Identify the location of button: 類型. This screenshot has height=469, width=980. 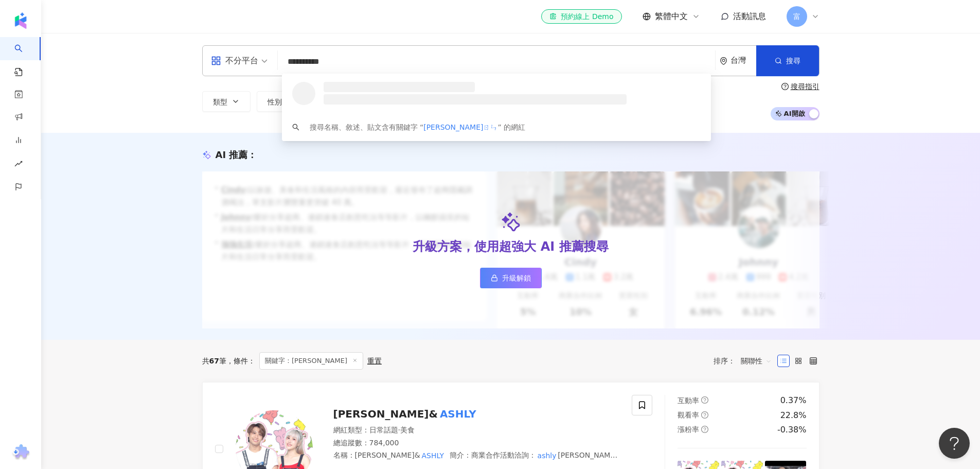
(226, 101).